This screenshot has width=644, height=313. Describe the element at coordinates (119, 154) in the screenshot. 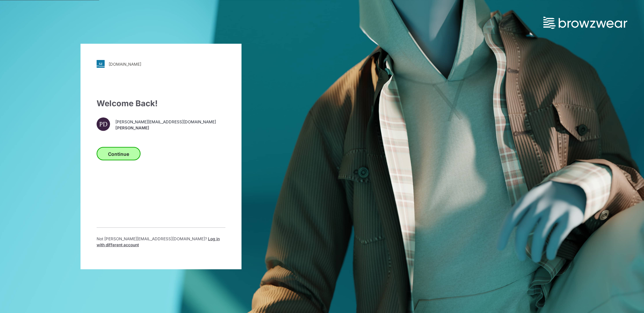

I see `button: Continue` at that location.